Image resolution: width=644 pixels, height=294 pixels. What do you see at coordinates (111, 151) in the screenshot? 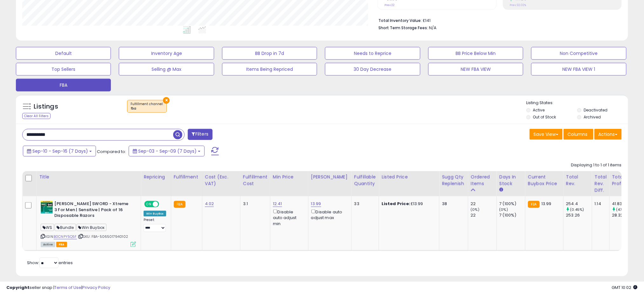
I see `span: Compared to:` at bounding box center [111, 151].